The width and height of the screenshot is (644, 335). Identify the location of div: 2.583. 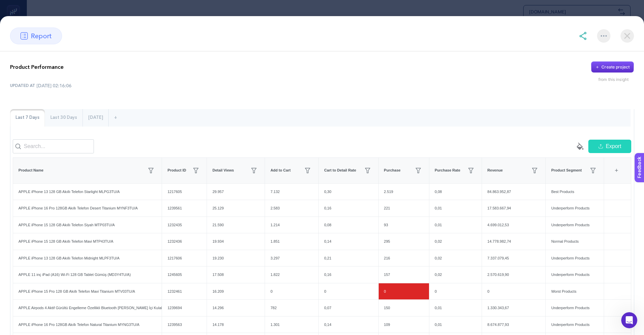
(291, 208).